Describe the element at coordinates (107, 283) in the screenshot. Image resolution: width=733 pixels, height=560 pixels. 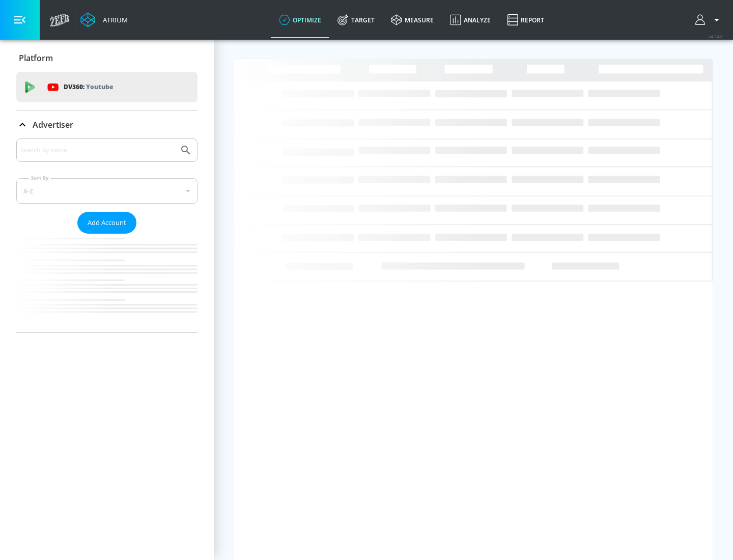
I see `nav: list of Advertiser` at that location.